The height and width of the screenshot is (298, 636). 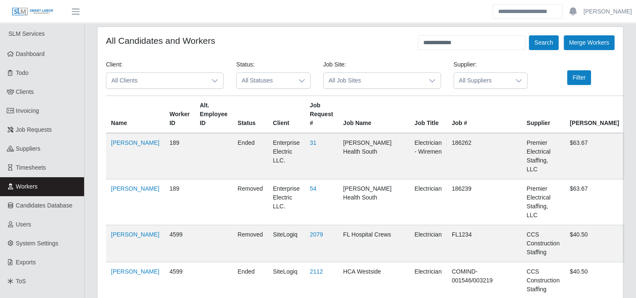 What do you see at coordinates (22, 73) in the screenshot?
I see `span: Todo` at bounding box center [22, 73].